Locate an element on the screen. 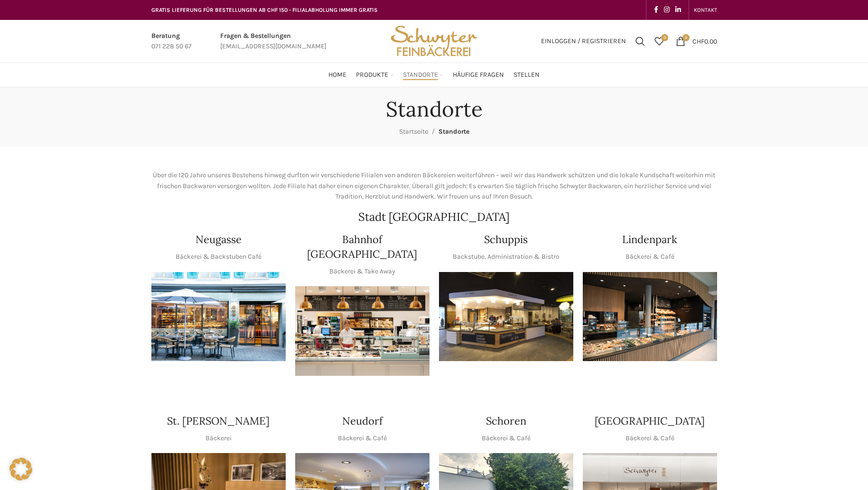  h4: Neudorf is located at coordinates (362, 421).